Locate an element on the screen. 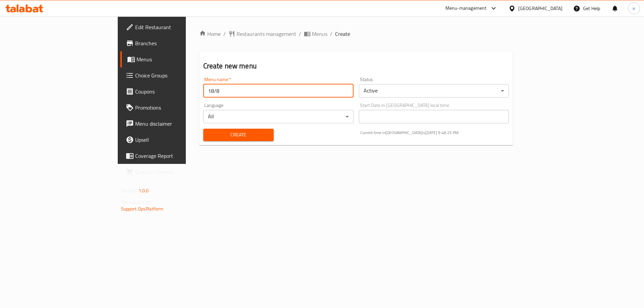  a: Support.OpsPlatform is located at coordinates (142, 209).